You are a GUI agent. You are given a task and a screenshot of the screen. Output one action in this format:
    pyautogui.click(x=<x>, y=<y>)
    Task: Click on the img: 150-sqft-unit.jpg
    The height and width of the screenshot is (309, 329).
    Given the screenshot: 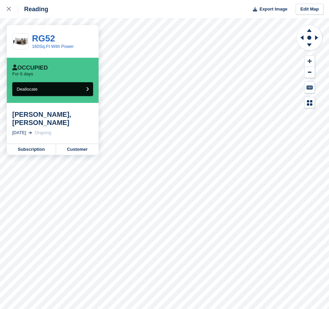 What is the action you would take?
    pyautogui.click(x=20, y=41)
    